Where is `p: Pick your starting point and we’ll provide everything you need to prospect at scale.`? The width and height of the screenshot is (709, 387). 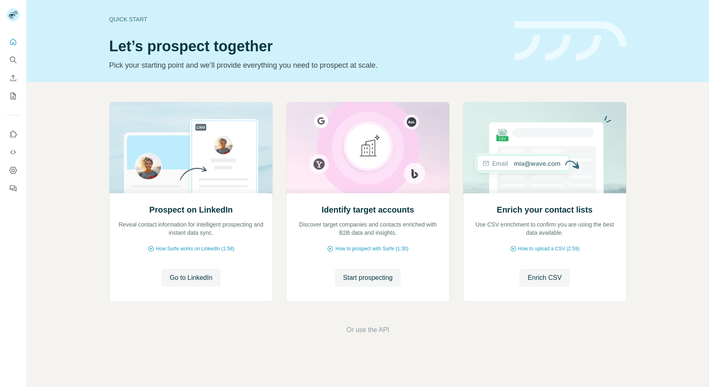
p: Pick your starting point and we’ll provide everything you need to prospect at scale. is located at coordinates (307, 65).